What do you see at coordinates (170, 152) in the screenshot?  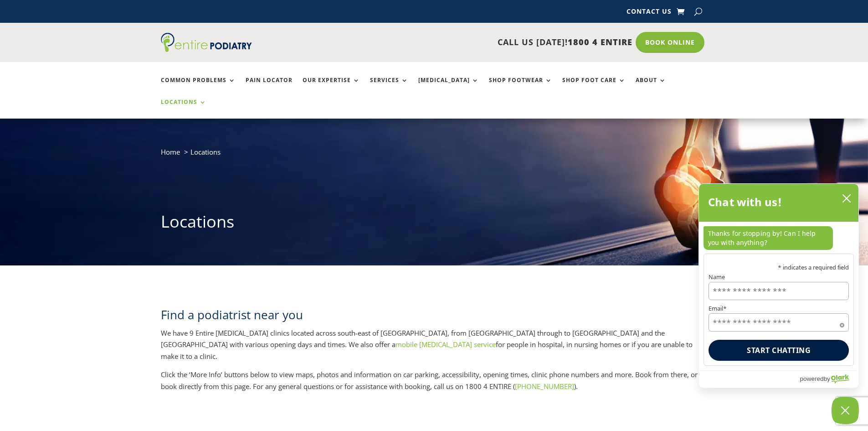 I see `span: Home` at bounding box center [170, 152].